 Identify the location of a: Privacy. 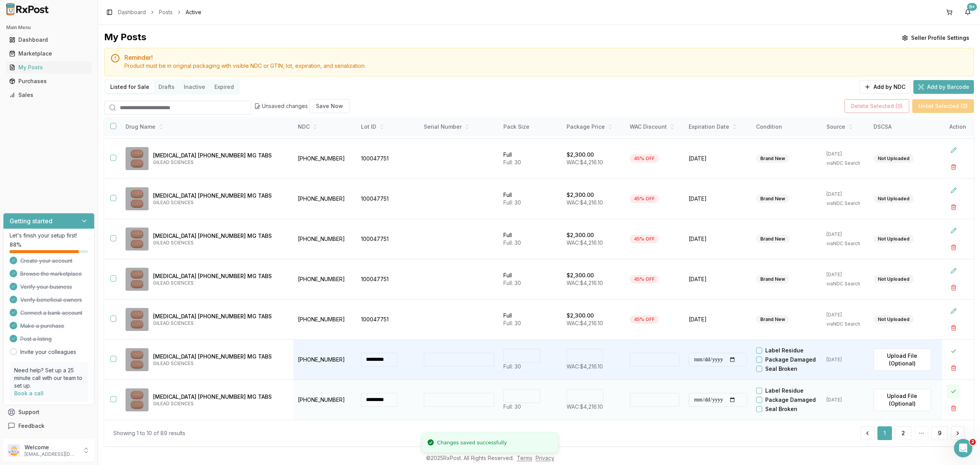
(545, 457).